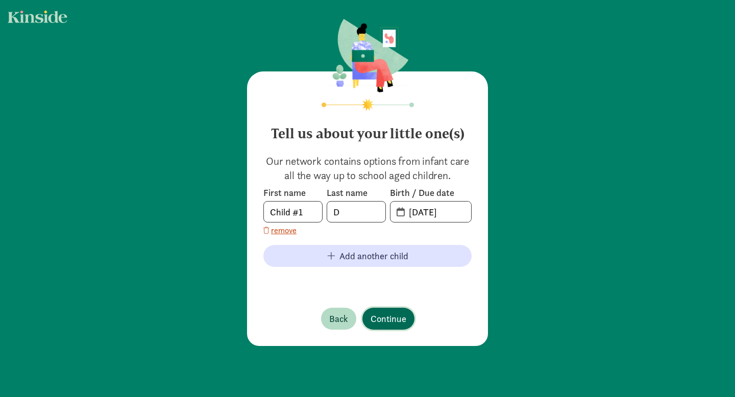  I want to click on label: First name, so click(293, 193).